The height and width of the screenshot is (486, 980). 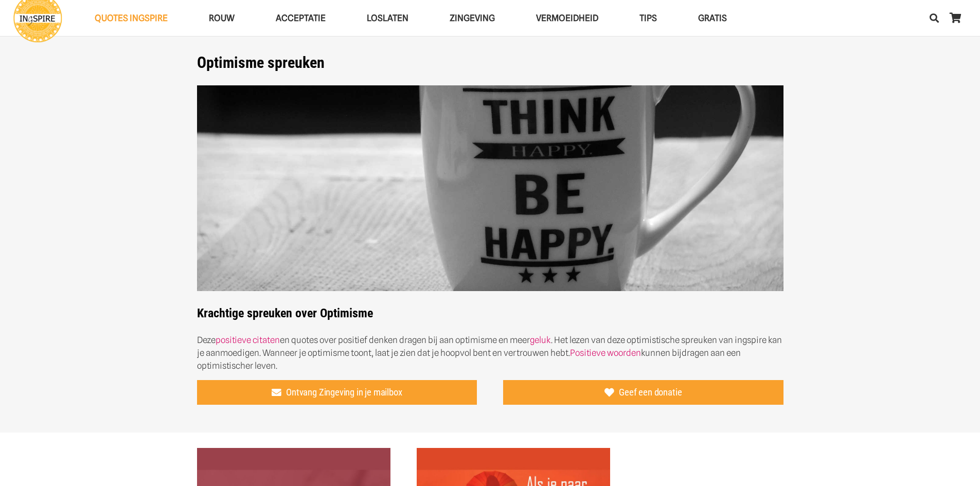 I want to click on a: LoslatenLoslaten Menu, so click(x=387, y=18).